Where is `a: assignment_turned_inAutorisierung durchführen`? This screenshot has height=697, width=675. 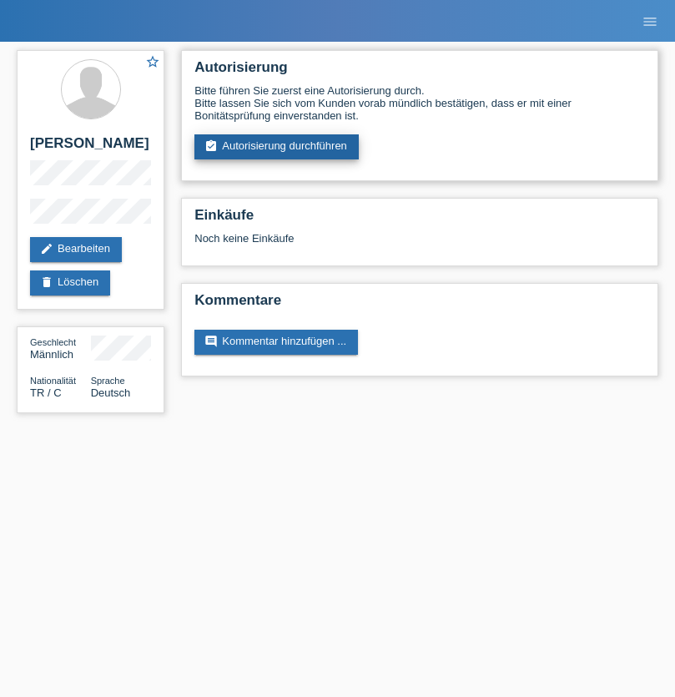
a: assignment_turned_inAutorisierung durchführen is located at coordinates (276, 147).